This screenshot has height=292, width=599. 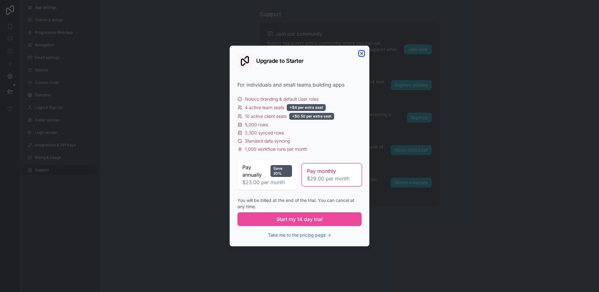 What do you see at coordinates (265, 107) in the screenshot?
I see `span: 4 active team seats` at bounding box center [265, 107].